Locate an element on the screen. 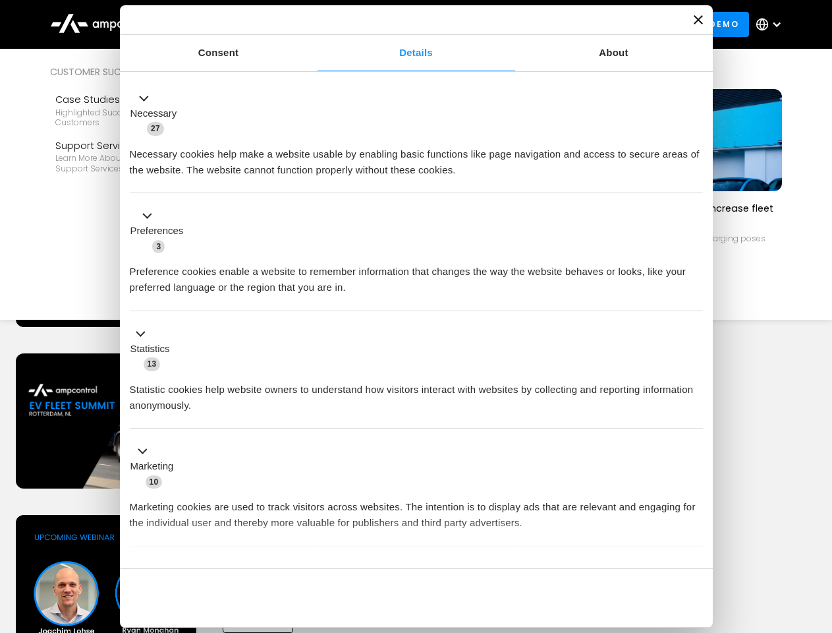 This screenshot has height=633, width=832. button: Marketing (10) is located at coordinates (155, 466).